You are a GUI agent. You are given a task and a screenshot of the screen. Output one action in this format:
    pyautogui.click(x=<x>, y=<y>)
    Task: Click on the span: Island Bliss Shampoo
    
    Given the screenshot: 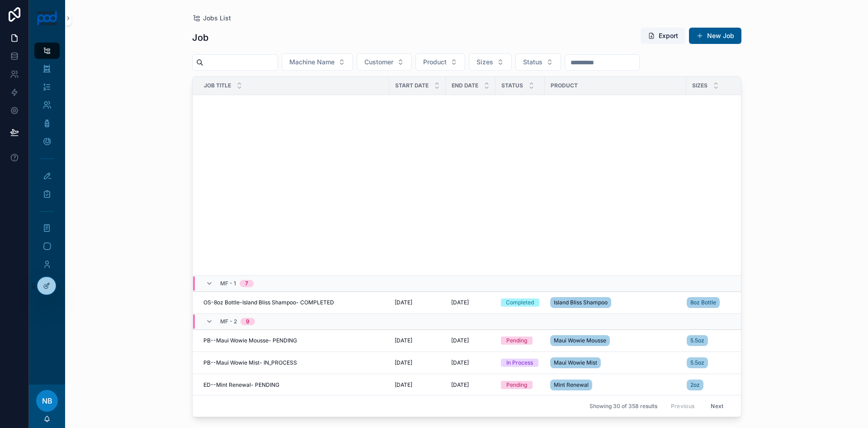 What is the action you would take?
    pyautogui.click(x=581, y=302)
    